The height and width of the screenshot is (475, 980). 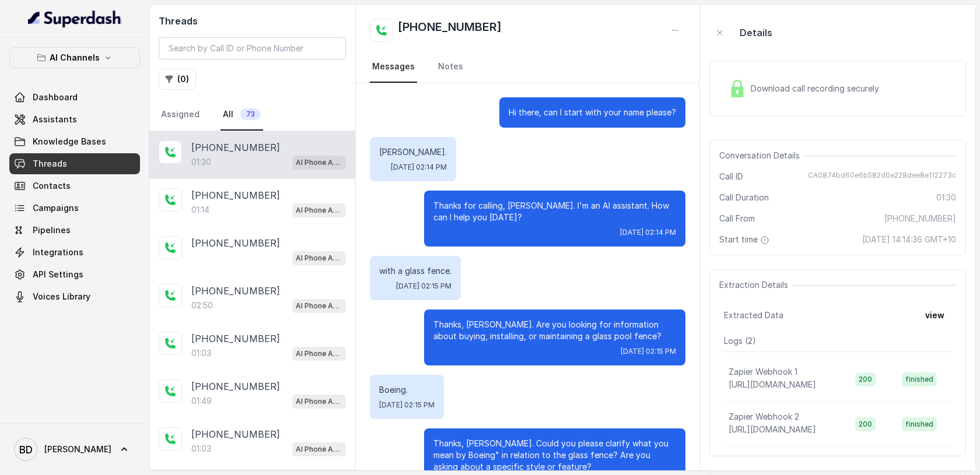 I want to click on p: Details, so click(x=756, y=32).